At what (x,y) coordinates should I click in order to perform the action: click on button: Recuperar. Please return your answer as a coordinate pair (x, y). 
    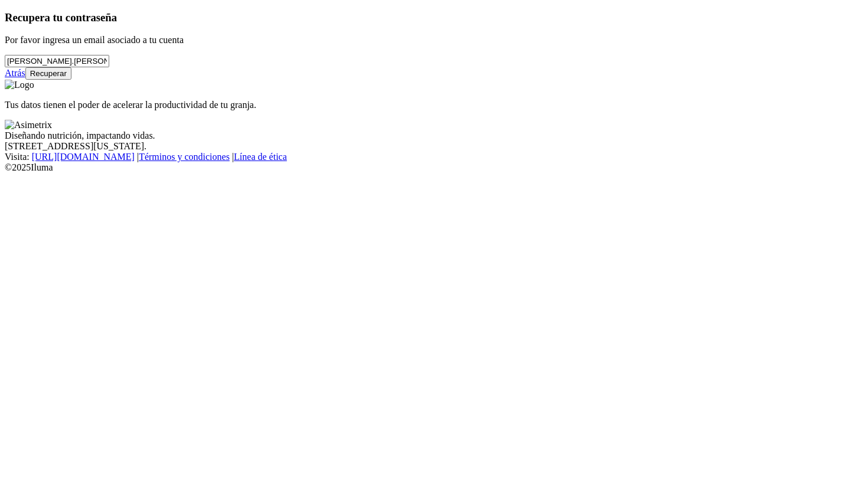
    Looking at the image, I should click on (49, 73).